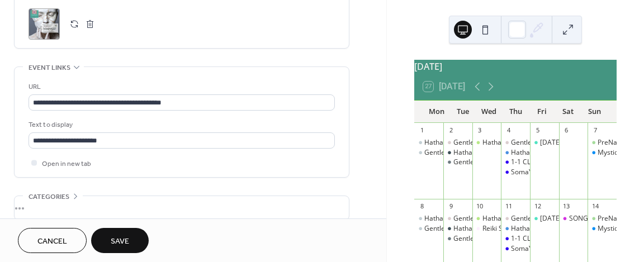 The width and height of the screenshot is (644, 262). What do you see at coordinates (537, 207) in the screenshot?
I see `div: 12` at bounding box center [537, 207].